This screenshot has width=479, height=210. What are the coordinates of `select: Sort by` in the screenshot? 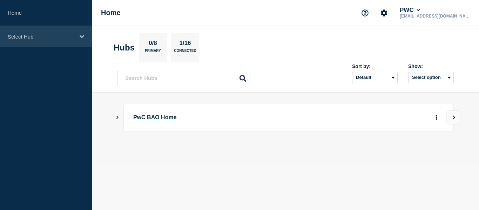 It's located at (375, 77).